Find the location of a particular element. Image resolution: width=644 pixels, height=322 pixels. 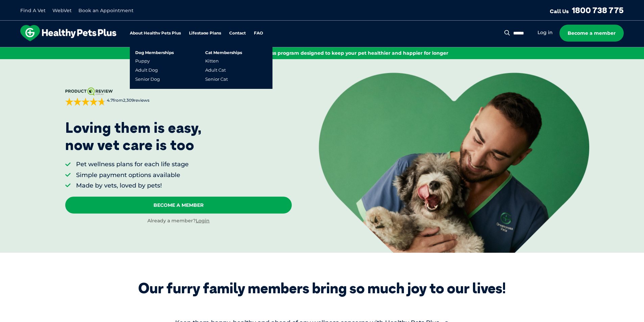

a: About Healthy Pets Plus is located at coordinates (155, 33).